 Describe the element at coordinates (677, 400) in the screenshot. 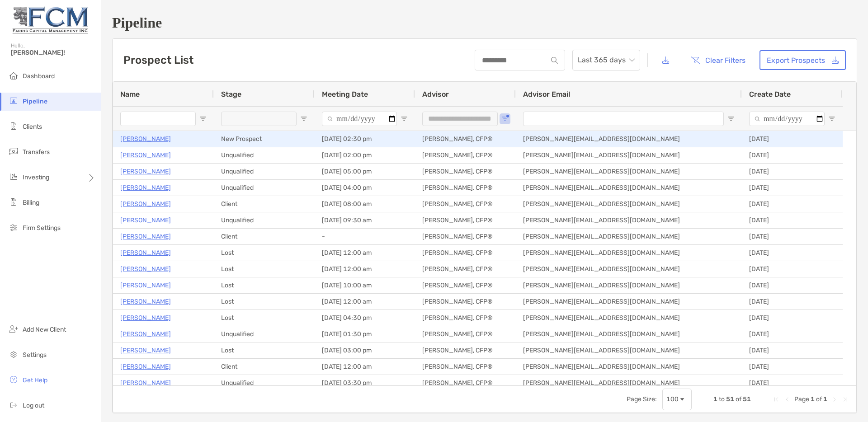

I see `div: Page Size` at that location.